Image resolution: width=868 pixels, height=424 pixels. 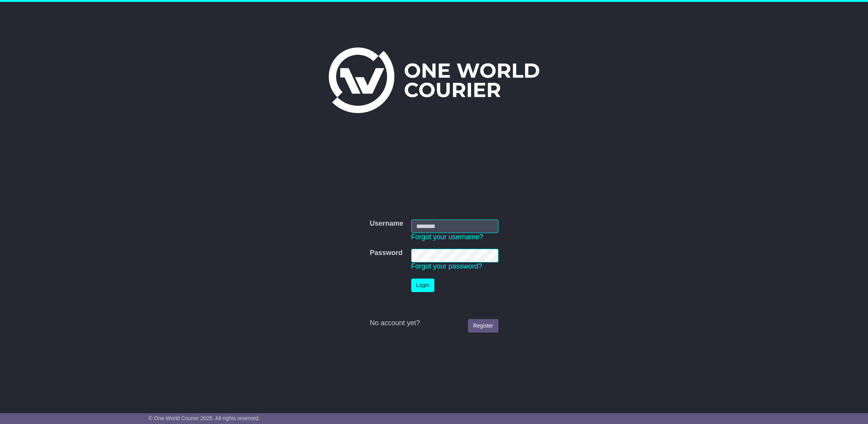 I want to click on a: Forgot your password?, so click(x=446, y=266).